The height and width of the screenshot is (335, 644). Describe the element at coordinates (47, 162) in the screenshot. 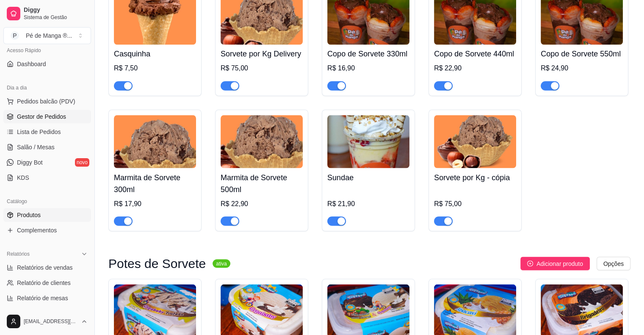

I see `a: Diggy Botnovo` at that location.